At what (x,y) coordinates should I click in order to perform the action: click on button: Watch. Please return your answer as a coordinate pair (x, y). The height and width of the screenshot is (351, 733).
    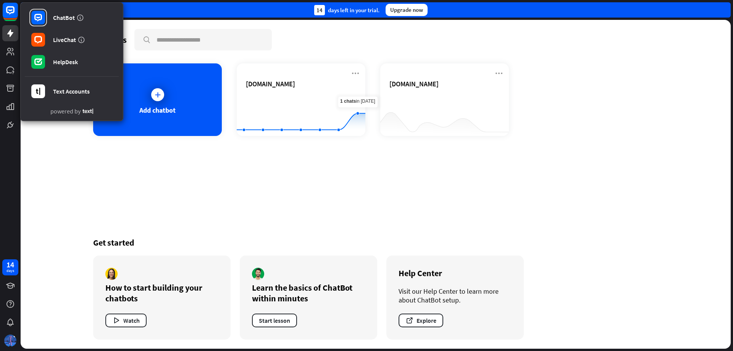
    Looking at the image, I should click on (126, 320).